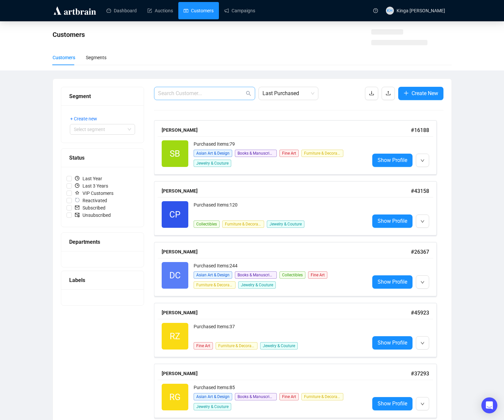 Image resolution: width=504 pixels, height=420 pixels. What do you see at coordinates (160, 11) in the screenshot?
I see `a: Auctions` at bounding box center [160, 11].